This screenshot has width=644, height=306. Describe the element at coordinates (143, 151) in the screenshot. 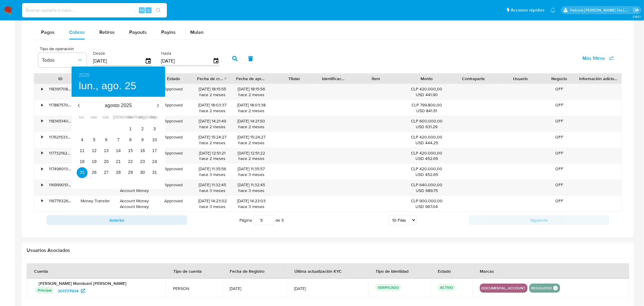

I see `button: 16` at that location.